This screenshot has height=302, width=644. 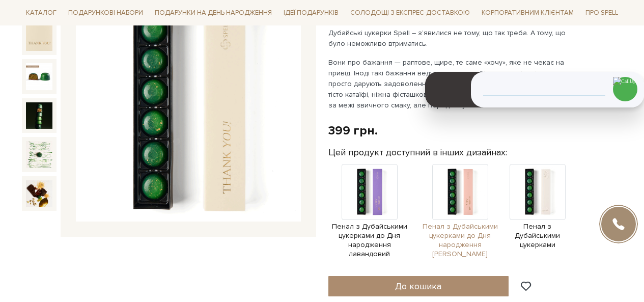 I want to click on a: Пенал з Дубайськими цукерками до Дня народження лавандовий, so click(x=370, y=223).